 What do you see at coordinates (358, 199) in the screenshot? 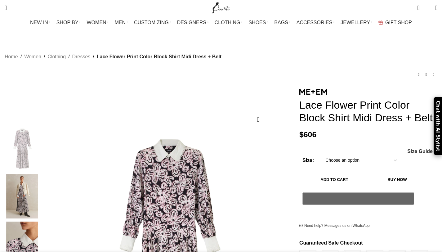
I see `button: Pay with GPay` at bounding box center [358, 199].